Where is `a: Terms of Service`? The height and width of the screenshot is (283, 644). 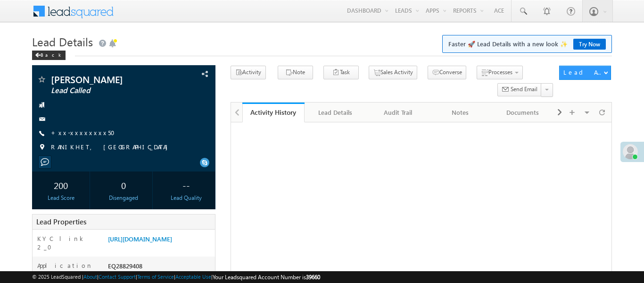 a: Terms of Service is located at coordinates (156, 276).